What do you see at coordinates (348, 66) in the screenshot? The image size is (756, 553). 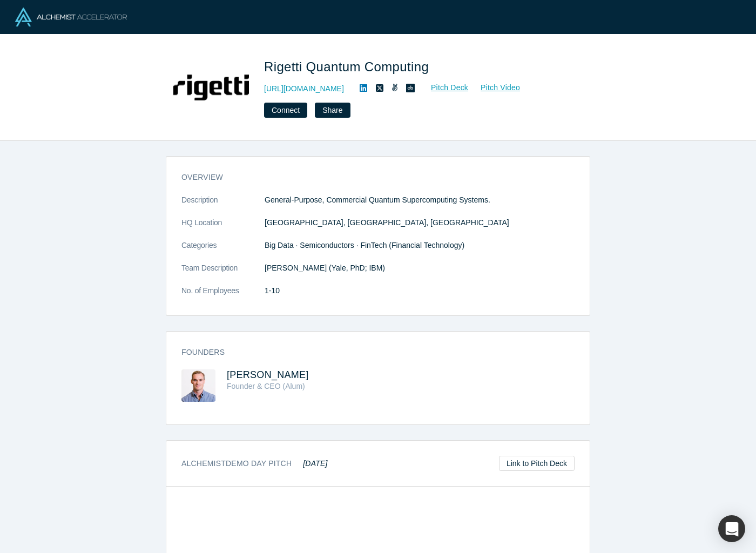 I see `span: Rigetti Quantum Computing` at bounding box center [348, 66].